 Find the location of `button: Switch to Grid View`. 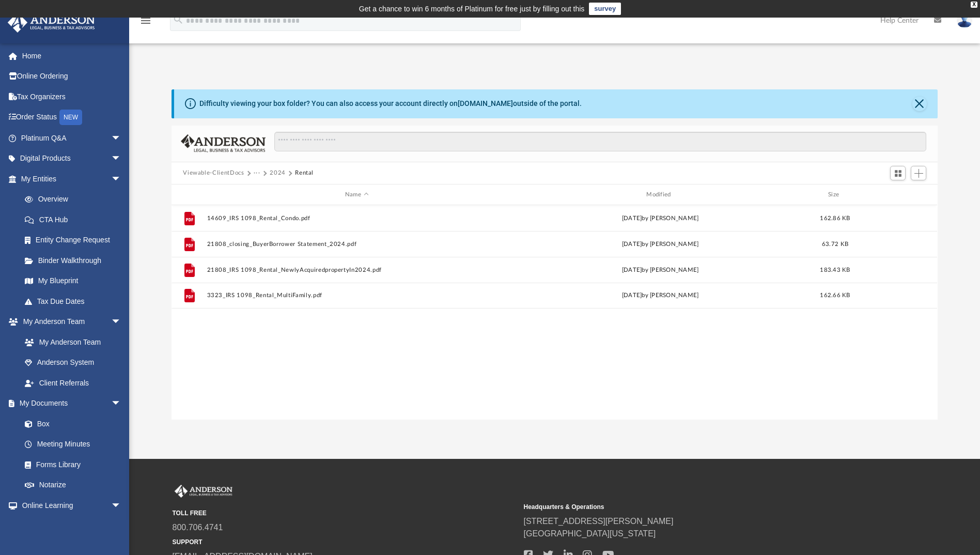

button: Switch to Grid View is located at coordinates (898, 174).